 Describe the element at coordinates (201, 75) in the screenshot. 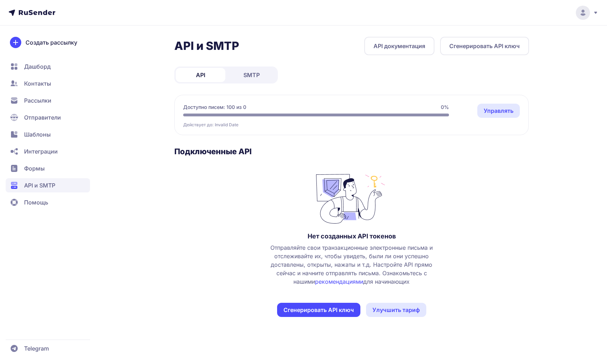

I see `a: API` at that location.